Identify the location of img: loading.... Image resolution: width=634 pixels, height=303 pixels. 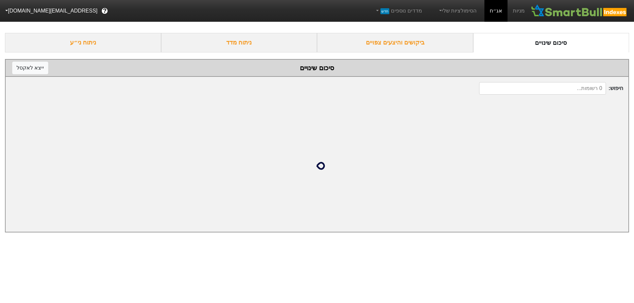
(317, 166).